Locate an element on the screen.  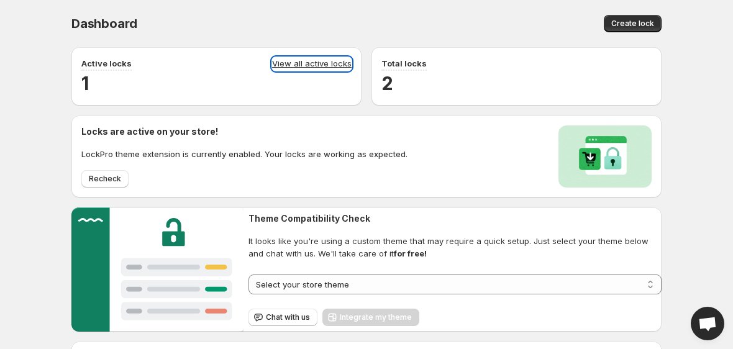
button: Chat with us is located at coordinates (282, 317).